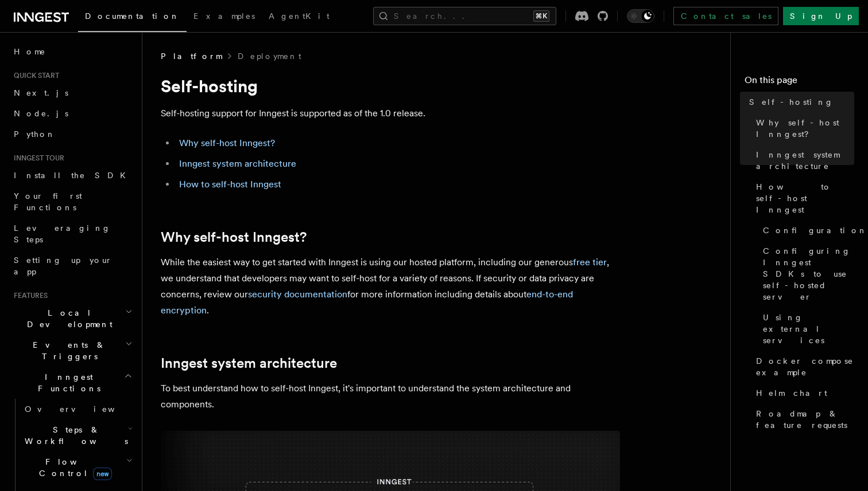 The height and width of the screenshot is (491, 868). Describe the element at coordinates (63, 266) in the screenshot. I see `span: Setting up your app` at that location.